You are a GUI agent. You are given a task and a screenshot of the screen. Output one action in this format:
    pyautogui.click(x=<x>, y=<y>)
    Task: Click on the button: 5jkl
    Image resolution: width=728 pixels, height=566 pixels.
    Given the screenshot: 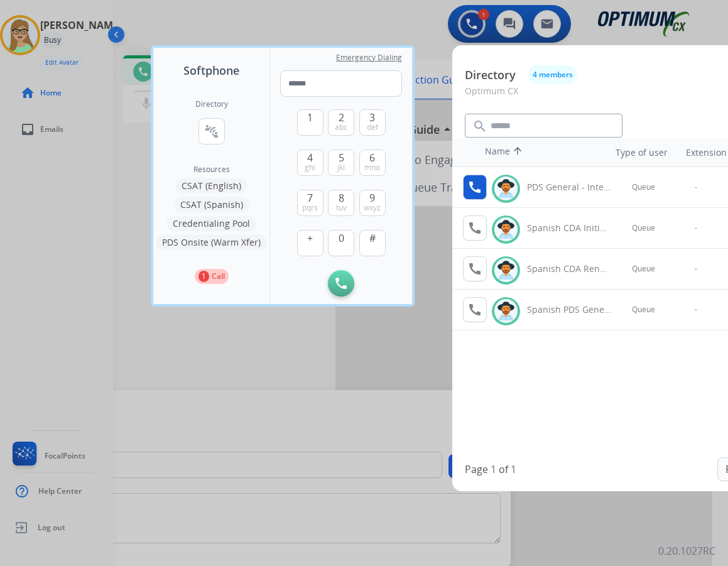 What is the action you would take?
    pyautogui.click(x=341, y=163)
    